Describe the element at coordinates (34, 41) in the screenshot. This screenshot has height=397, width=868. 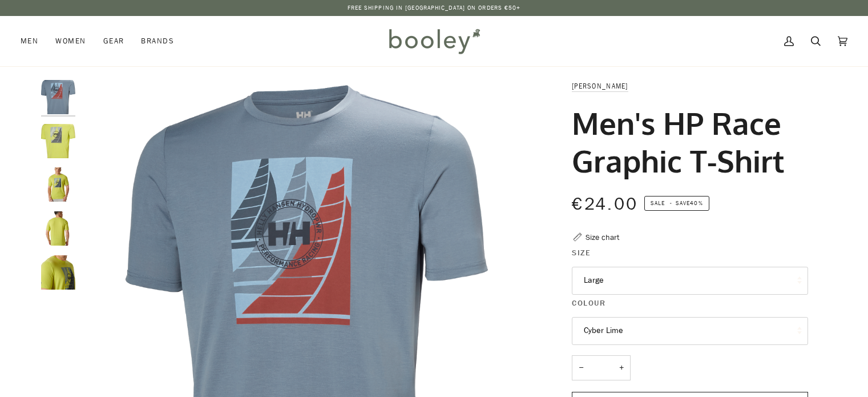
I see `div: Men` at that location.